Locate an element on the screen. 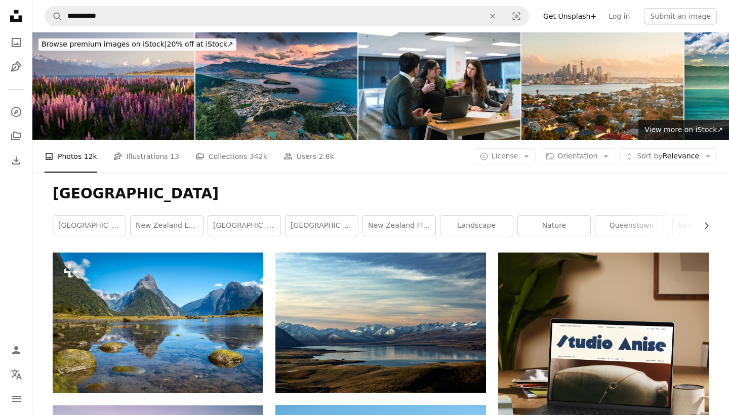 This screenshot has width=729, height=415. span: Sort by is located at coordinates (650, 156).